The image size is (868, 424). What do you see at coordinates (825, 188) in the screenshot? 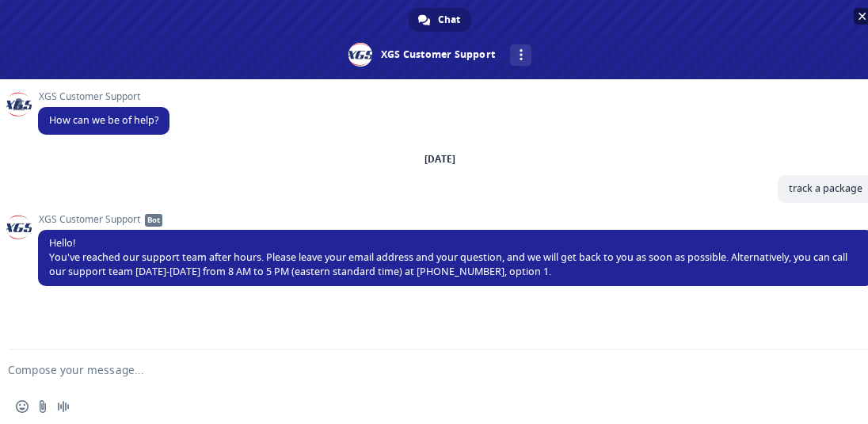
I see `span: track a package` at bounding box center [825, 188].